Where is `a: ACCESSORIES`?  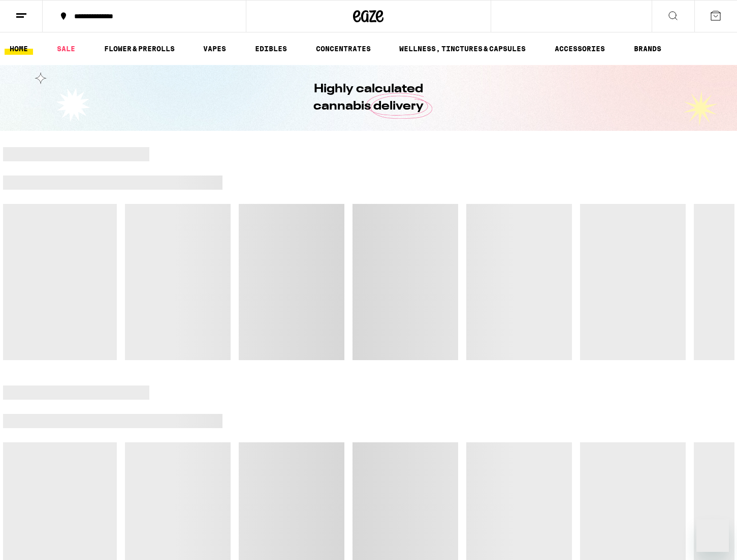 a: ACCESSORIES is located at coordinates (579, 49).